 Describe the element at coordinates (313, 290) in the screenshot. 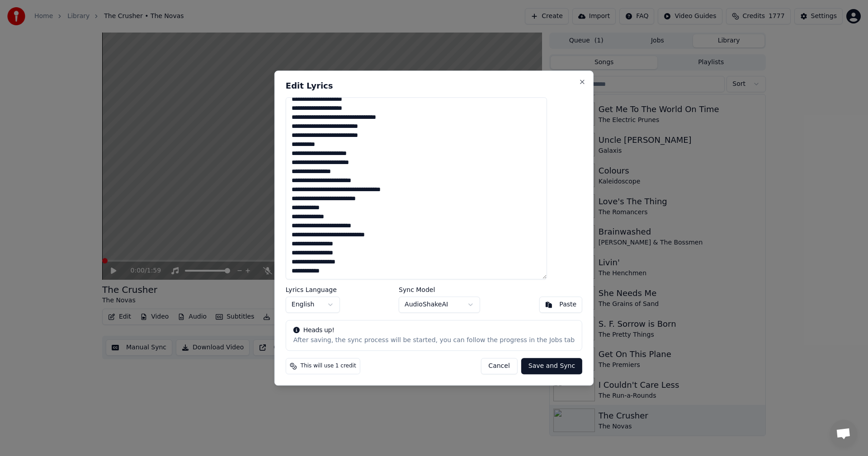

I see `label: Lyrics Language` at that location.